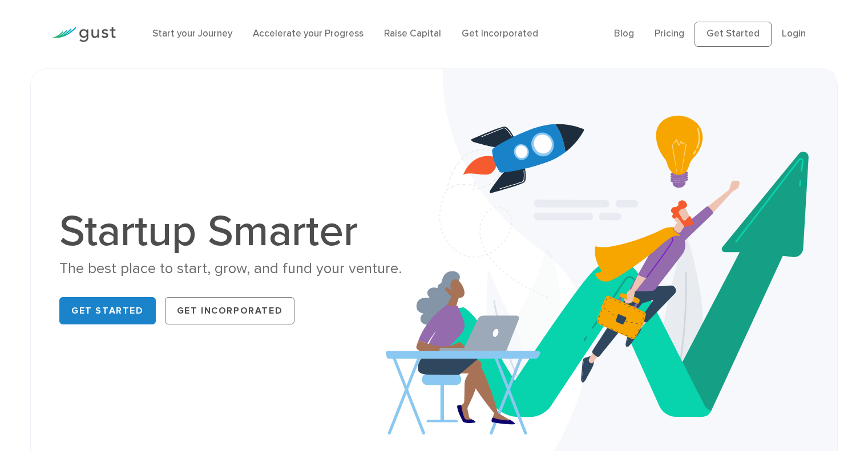 This screenshot has height=451, width=868. Describe the element at coordinates (192, 33) in the screenshot. I see `a: Start your Journey` at that location.